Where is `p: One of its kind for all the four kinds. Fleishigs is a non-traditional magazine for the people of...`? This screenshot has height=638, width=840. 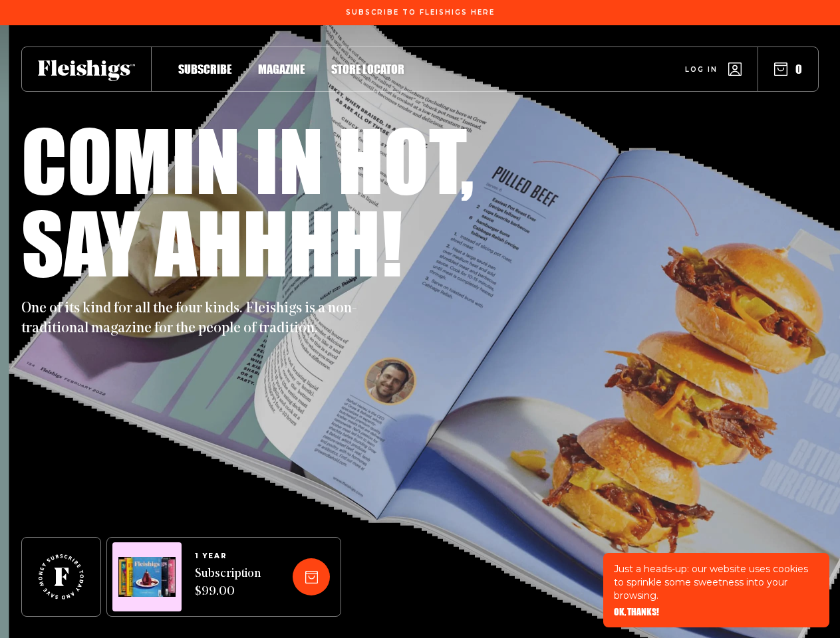 p: One of its kind for all the four kinds. Fleishigs is a non-traditional magazine for the people of... is located at coordinates (195, 319).